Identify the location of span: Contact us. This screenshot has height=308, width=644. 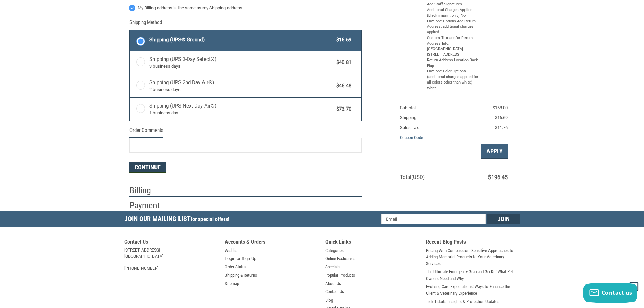
(617, 293).